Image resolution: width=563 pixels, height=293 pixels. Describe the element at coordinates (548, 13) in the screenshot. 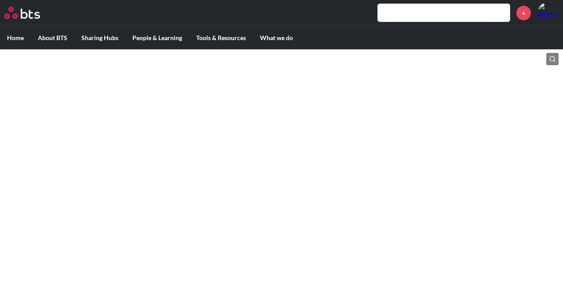

I see `a: Profile` at that location.